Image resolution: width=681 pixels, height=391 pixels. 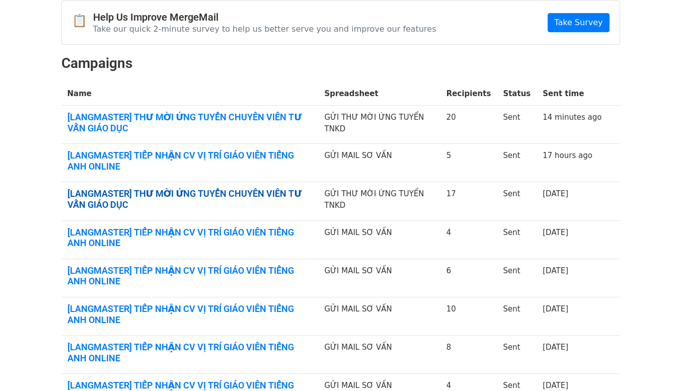 I want to click on div: Chat Widget, so click(x=656, y=367).